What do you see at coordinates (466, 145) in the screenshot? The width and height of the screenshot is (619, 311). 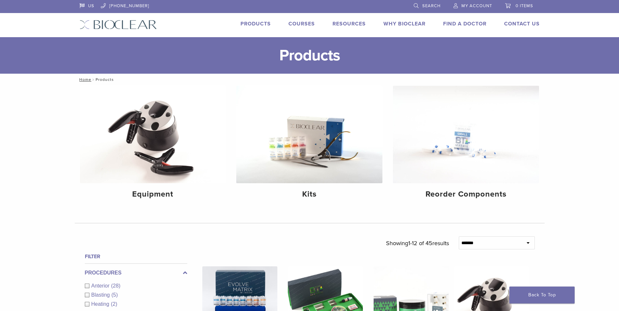 I see `a: Reorder Components` at bounding box center [466, 145].